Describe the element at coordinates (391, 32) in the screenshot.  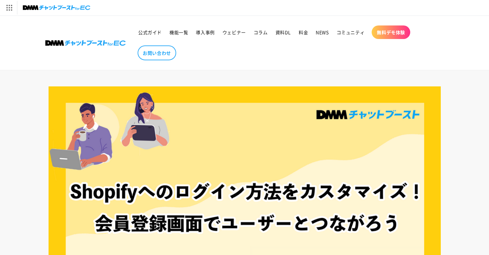
I see `a: 無料デモ体験` at that location.